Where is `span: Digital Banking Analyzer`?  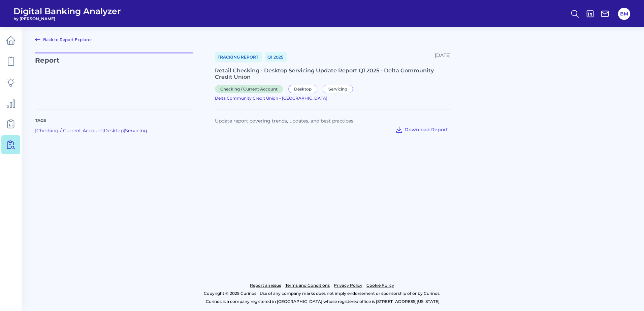
span: Digital Banking Analyzer is located at coordinates (67, 11).